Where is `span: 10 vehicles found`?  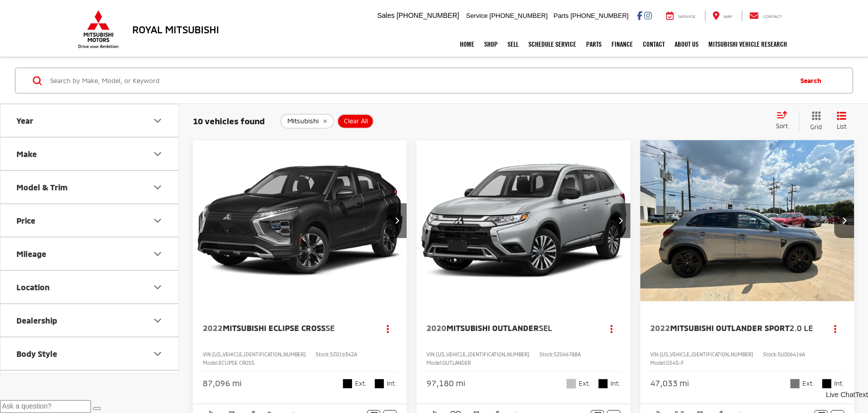 span: 10 vehicles found is located at coordinates (228, 121).